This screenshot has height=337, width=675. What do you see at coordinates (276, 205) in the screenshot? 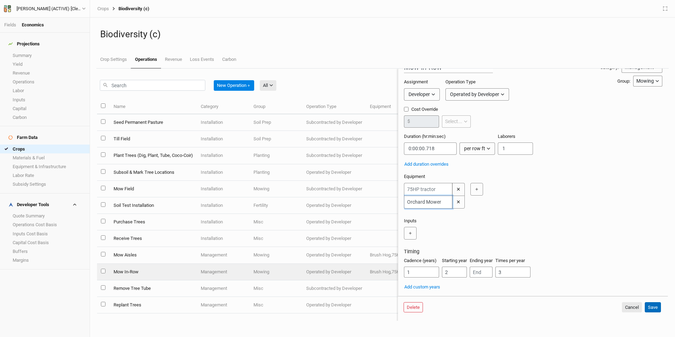
I see `td: Fertility` at bounding box center [276, 205].